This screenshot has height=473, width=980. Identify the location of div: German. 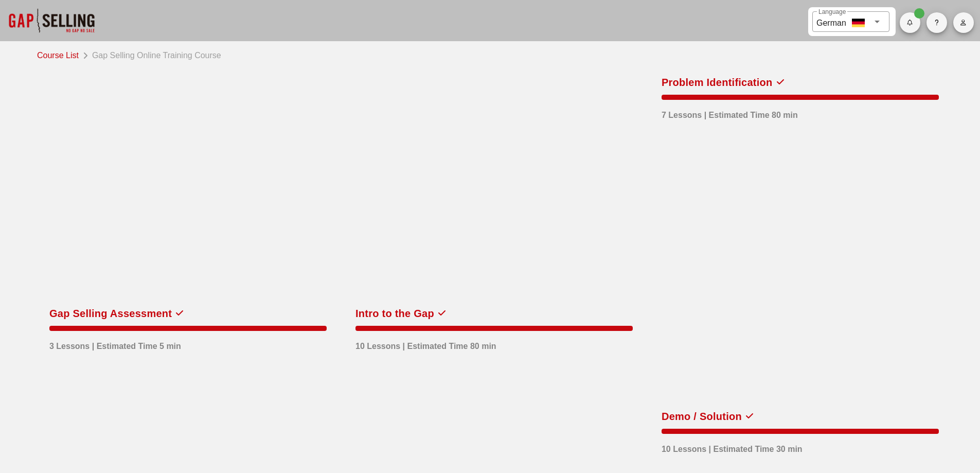
(831, 22).